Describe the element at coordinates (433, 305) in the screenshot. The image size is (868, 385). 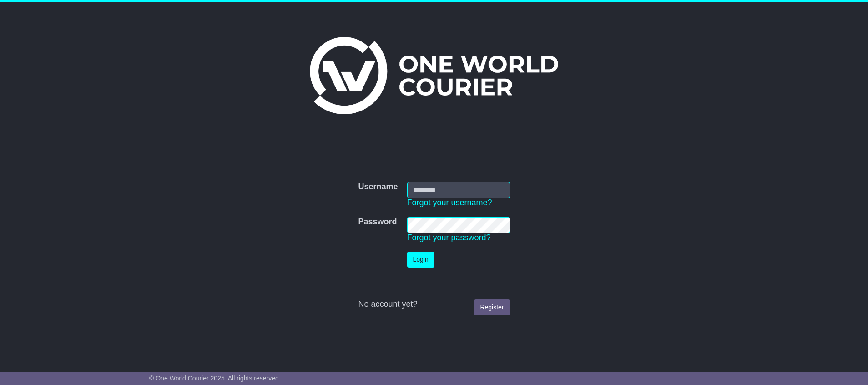
I see `div: No account yet?` at that location.